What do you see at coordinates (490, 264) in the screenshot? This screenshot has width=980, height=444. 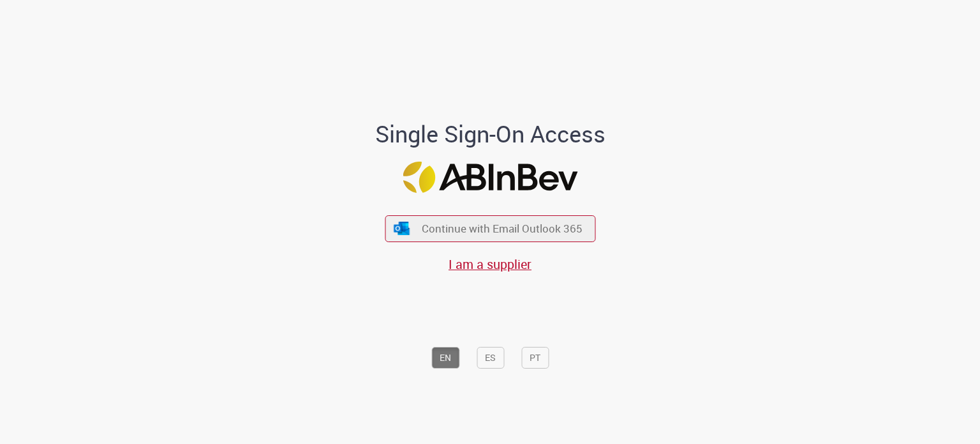 I see `span: I am a supplier` at bounding box center [490, 264].